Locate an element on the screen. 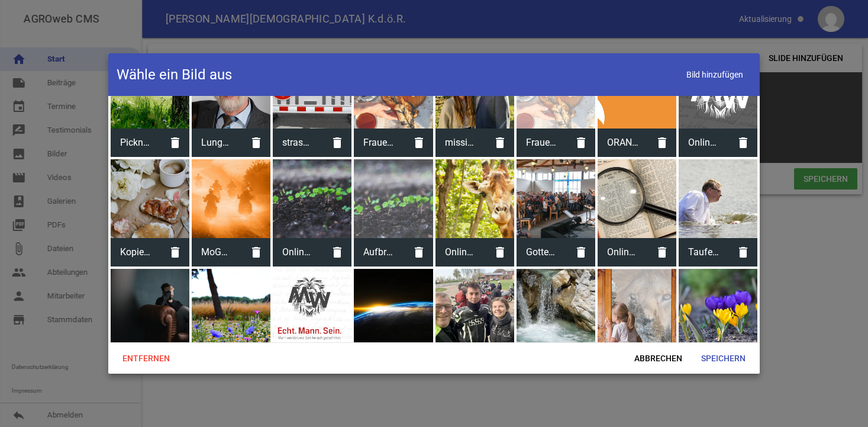 Image resolution: width=868 pixels, height=427 pixels. span: Online-Kirche_2022 (9).png is located at coordinates (297, 252).